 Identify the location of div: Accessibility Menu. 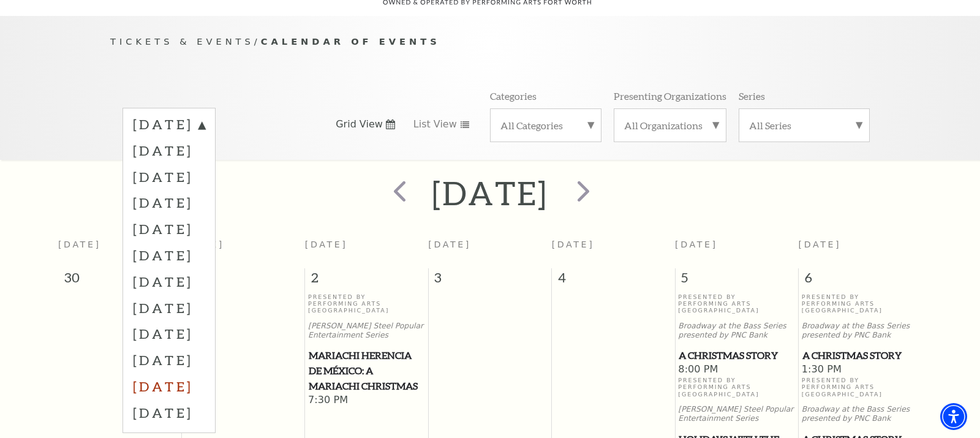
(954, 416).